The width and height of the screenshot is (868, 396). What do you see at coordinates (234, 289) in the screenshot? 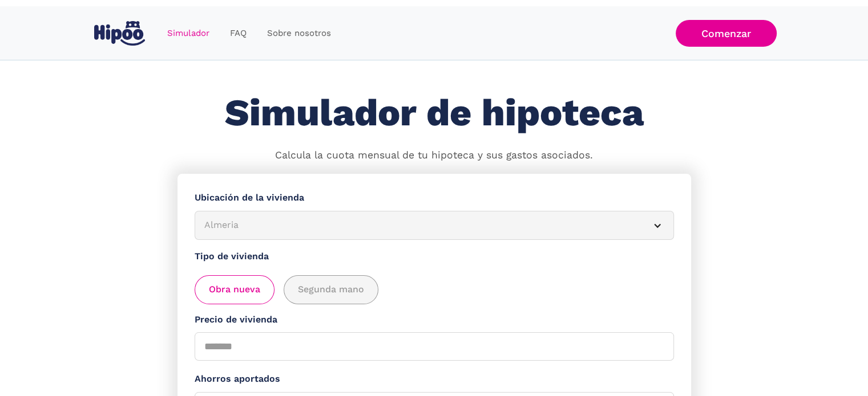
I see `span: Obra nueva` at bounding box center [234, 289].